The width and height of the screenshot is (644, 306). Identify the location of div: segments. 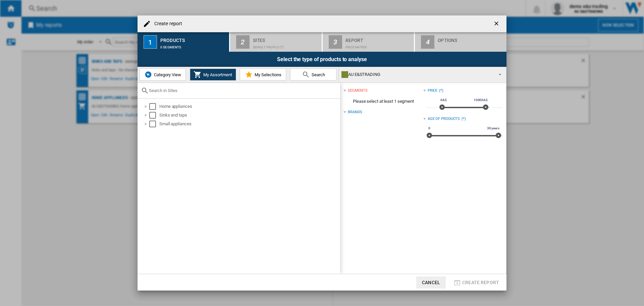
(358, 91).